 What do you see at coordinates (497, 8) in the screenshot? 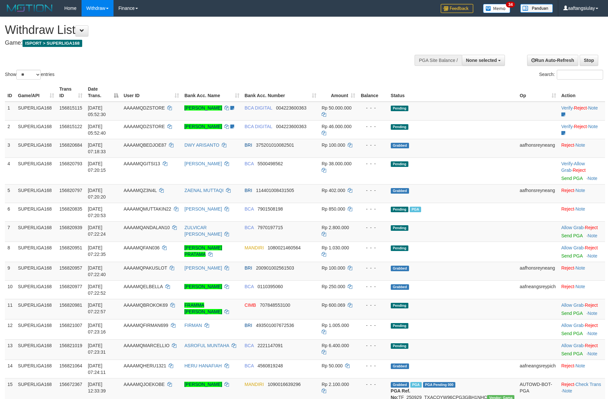
I see `img: Button%20Memo.svg` at bounding box center [497, 8].